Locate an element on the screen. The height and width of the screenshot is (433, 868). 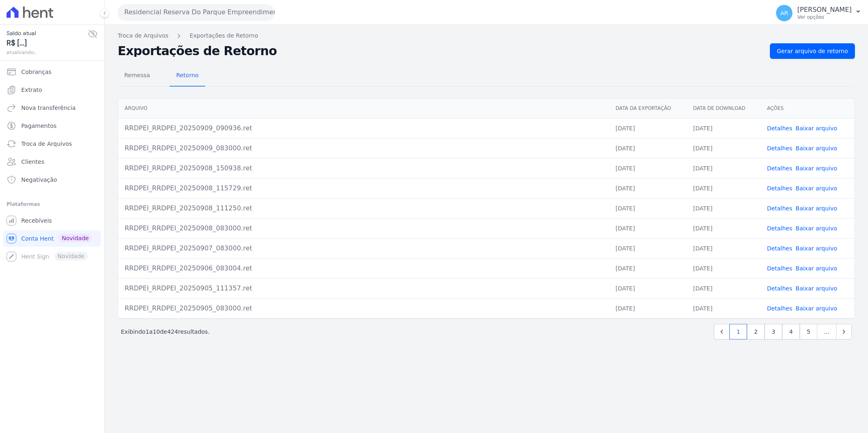
a: Next is located at coordinates (844, 332).